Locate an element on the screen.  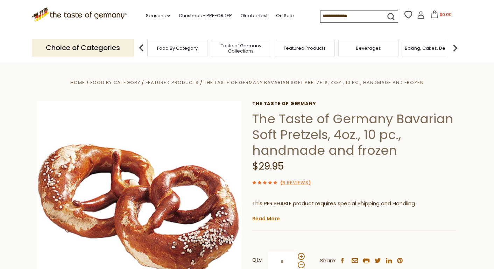
a: Oktoberfest is located at coordinates (254, 16).